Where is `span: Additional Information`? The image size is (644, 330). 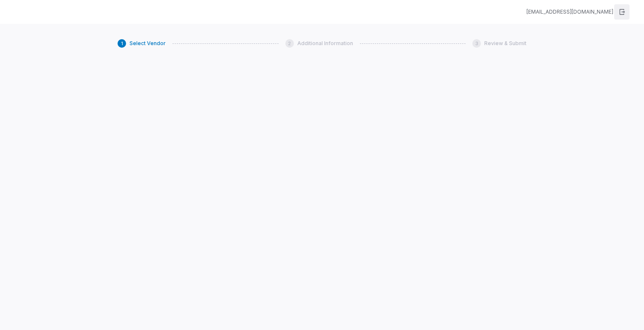
span: Additional Information is located at coordinates (325, 44).